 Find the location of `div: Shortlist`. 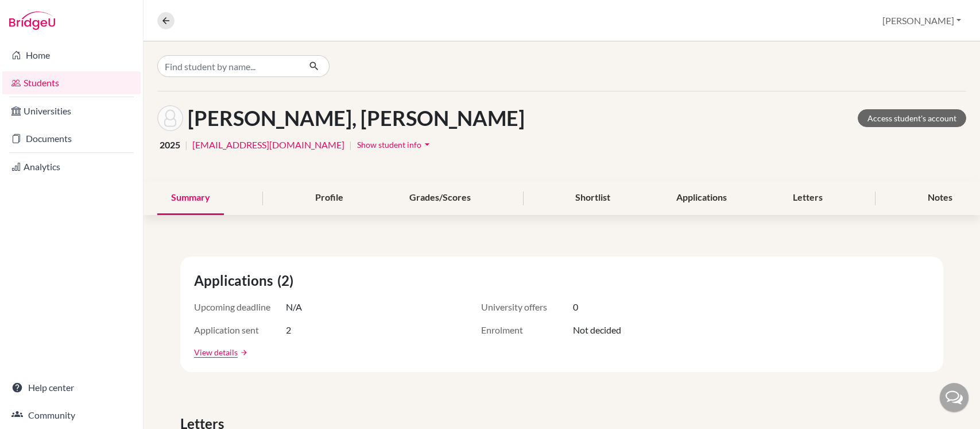

div: Shortlist is located at coordinates (592, 198).